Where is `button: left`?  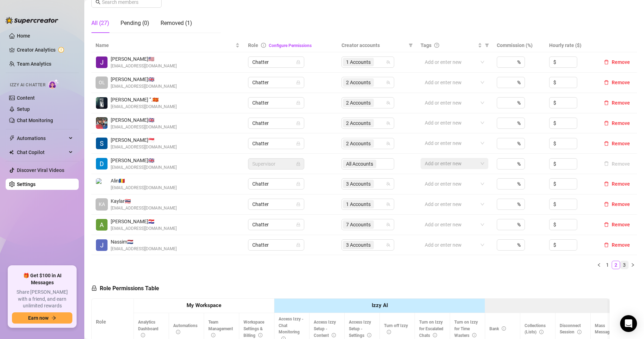
button: left is located at coordinates (599, 265).